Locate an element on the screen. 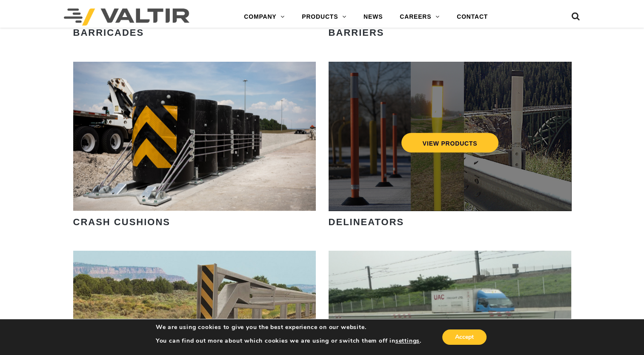  button: settings is located at coordinates (407, 341).